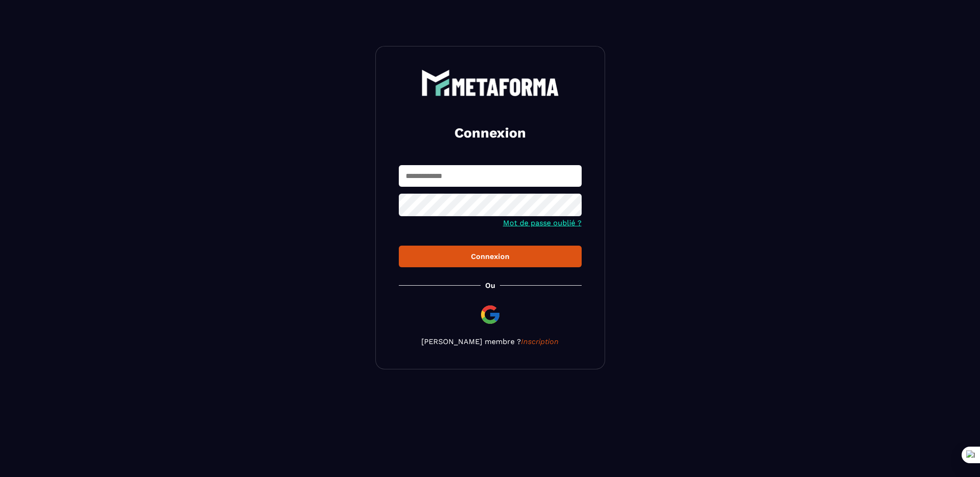 This screenshot has height=477, width=980. I want to click on img: logo, so click(490, 83).